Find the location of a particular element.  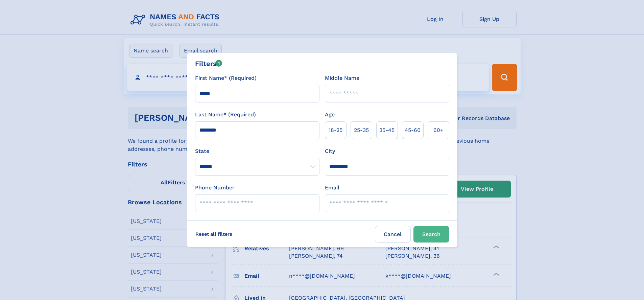

div: Filters is located at coordinates (208, 64).